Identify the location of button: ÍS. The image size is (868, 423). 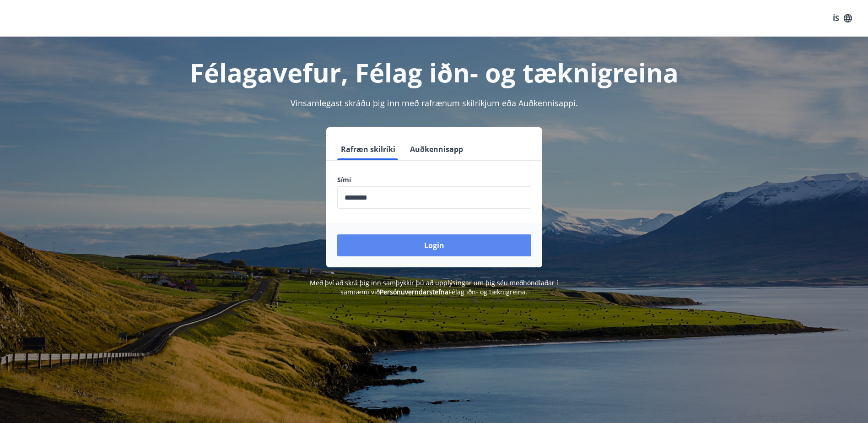
(843, 18).